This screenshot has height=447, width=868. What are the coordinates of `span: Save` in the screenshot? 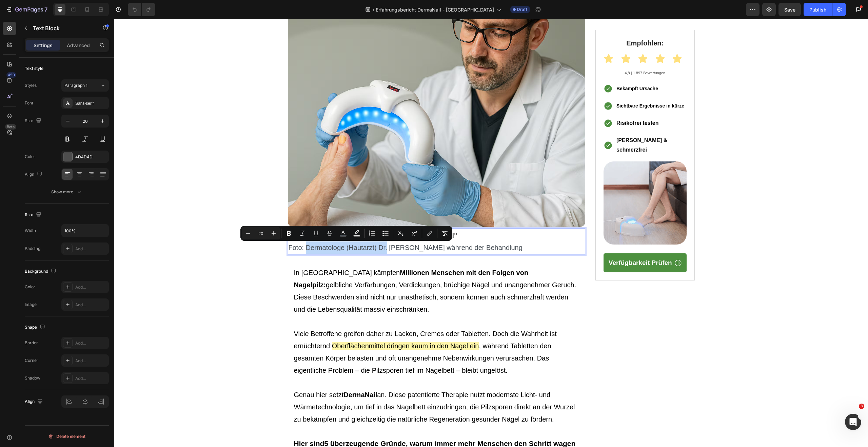 It's located at (790, 9).